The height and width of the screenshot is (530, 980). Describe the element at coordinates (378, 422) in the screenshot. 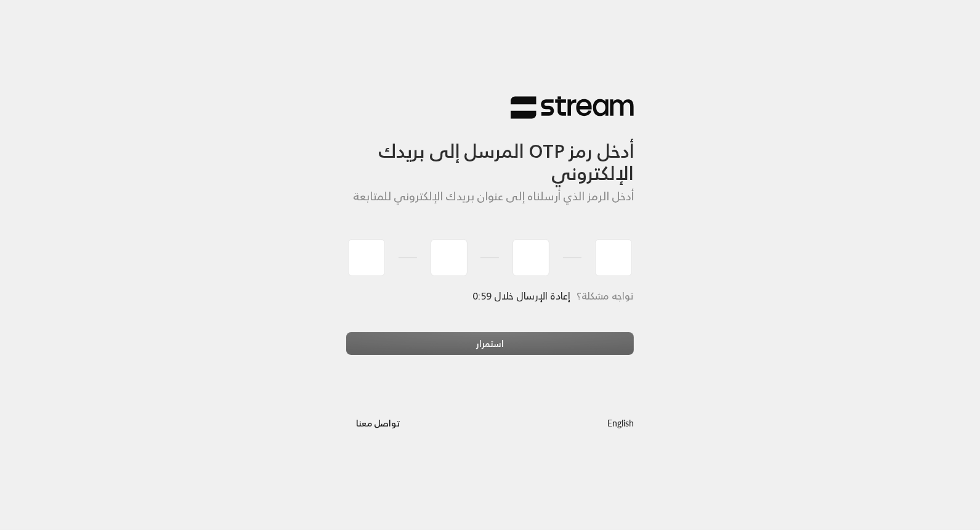

I see `button: تواصل معنا` at that location.